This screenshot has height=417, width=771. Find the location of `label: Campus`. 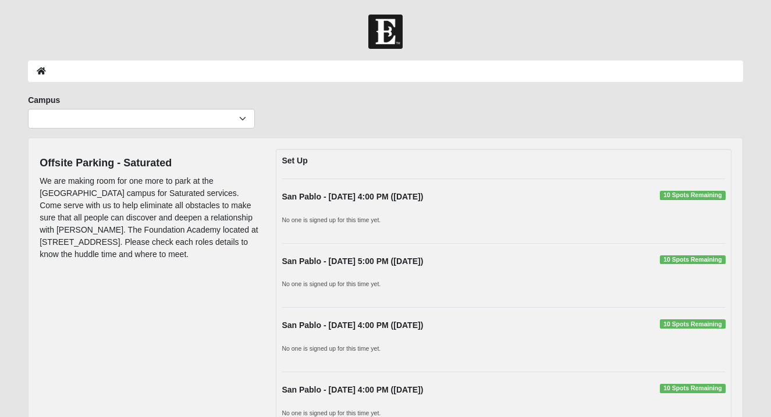

label: Campus is located at coordinates (44, 100).